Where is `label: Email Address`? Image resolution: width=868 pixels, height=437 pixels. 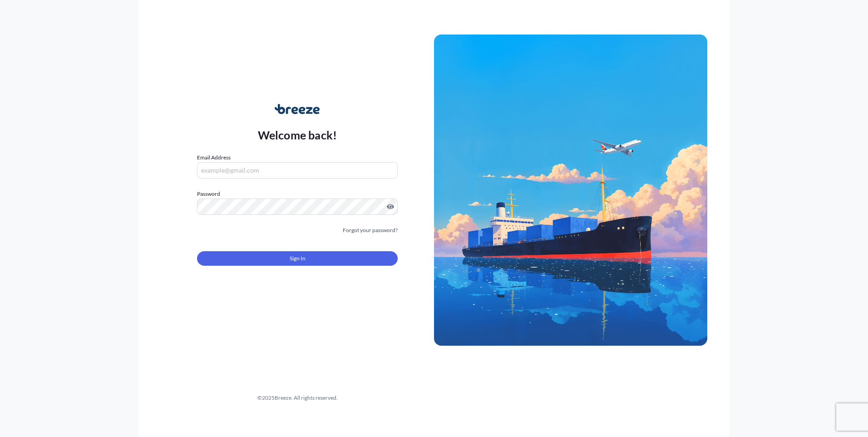
label: Email Address is located at coordinates (214, 158).